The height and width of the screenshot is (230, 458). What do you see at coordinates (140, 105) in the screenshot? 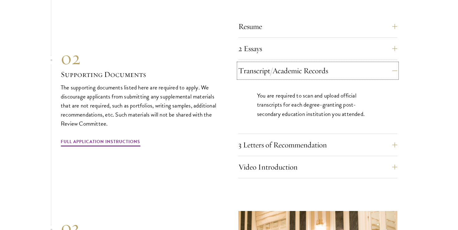
I see `p: The supporting documents listed here are required to apply. We discourage applicants from submitt...` at bounding box center [140, 105].